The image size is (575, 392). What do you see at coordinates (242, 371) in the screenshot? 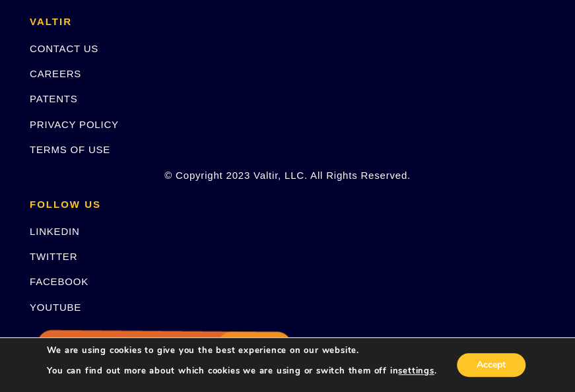
I see `p: You can find out more about which cookies we are using or switch them off in .` at bounding box center [242, 371].